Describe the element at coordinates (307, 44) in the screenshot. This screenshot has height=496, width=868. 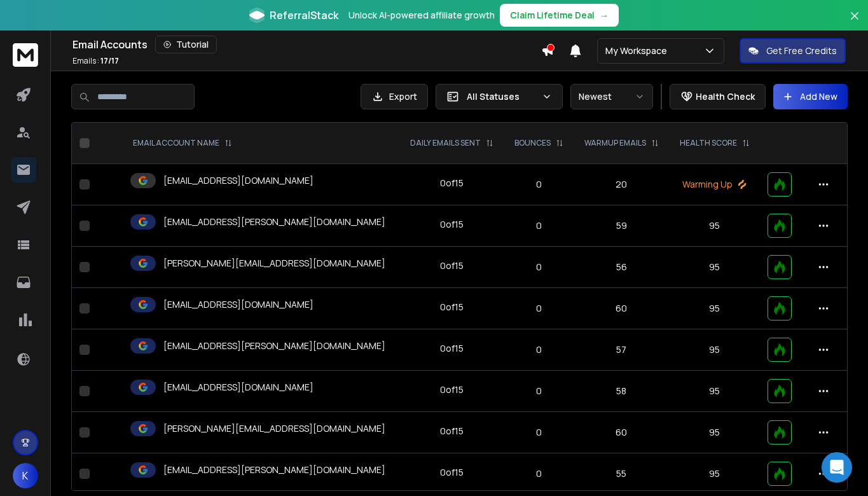
I see `div: Email Accounts` at that location.